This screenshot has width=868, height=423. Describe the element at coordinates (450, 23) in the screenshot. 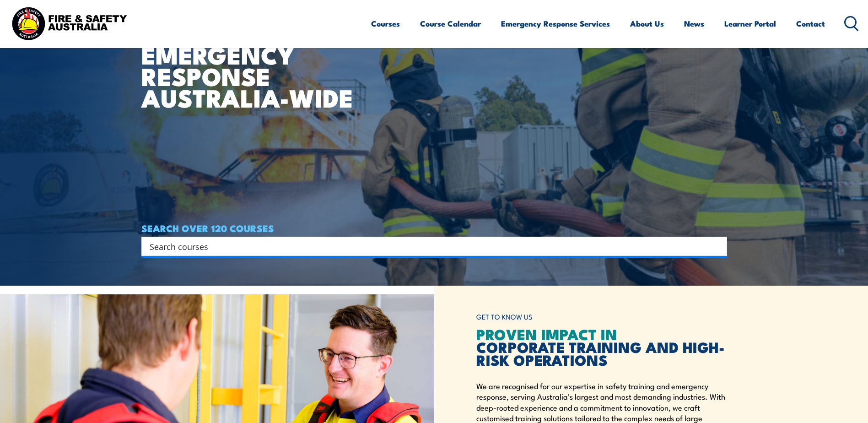

I see `a: Course Calendar` at that location.